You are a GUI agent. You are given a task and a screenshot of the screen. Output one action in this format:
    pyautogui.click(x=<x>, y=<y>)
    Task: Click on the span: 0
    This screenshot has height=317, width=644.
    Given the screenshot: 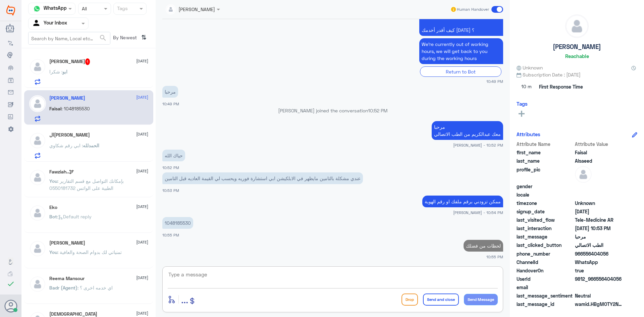 What is the action you would take?
    pyautogui.click(x=599, y=295)
    